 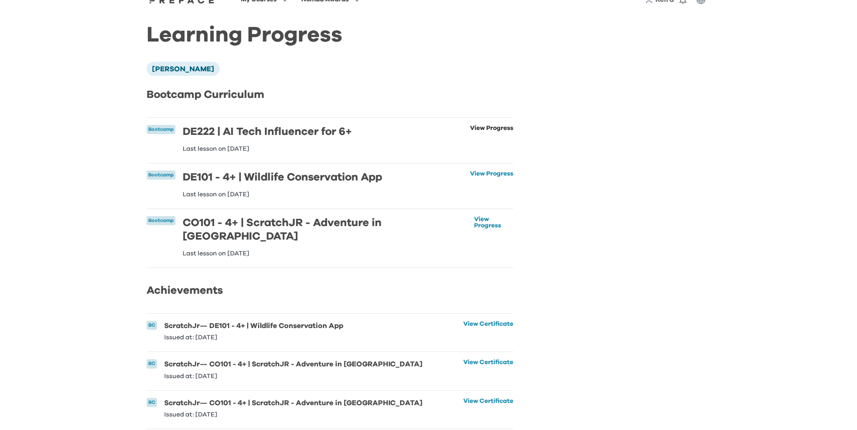 What do you see at coordinates (330, 35) in the screenshot?
I see `h1: Learning Progress` at bounding box center [330, 35].